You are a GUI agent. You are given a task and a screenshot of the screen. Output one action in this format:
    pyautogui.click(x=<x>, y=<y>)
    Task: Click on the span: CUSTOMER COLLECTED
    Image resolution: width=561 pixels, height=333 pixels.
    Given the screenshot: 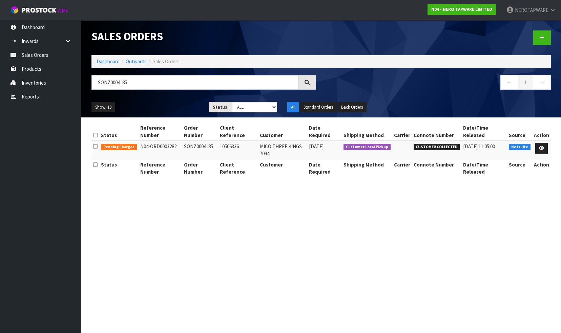 What is the action you would take?
    pyautogui.click(x=436, y=147)
    